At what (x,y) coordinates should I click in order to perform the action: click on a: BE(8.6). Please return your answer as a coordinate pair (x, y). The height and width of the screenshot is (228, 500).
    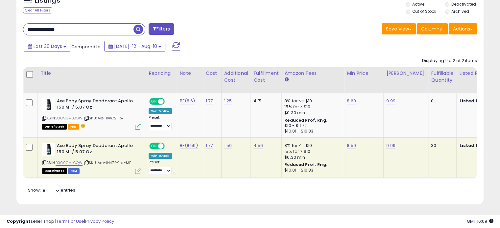
    Looking at the image, I should click on (187, 101).